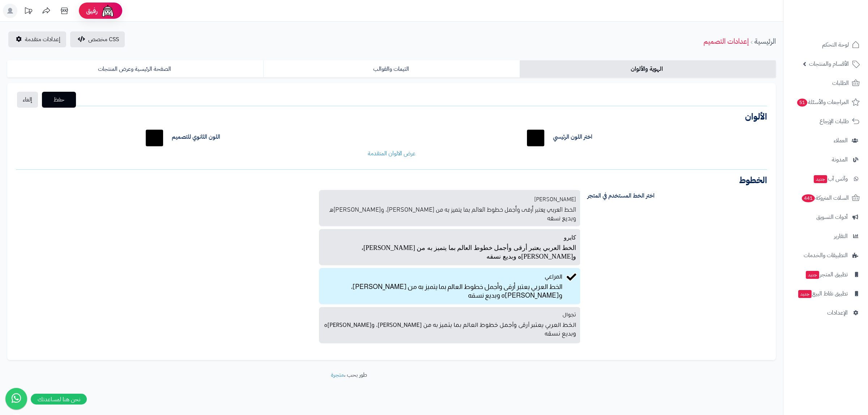 Image resolution: width=868 pixels, height=415 pixels. I want to click on a: تحديثات المنصة, so click(28, 11).